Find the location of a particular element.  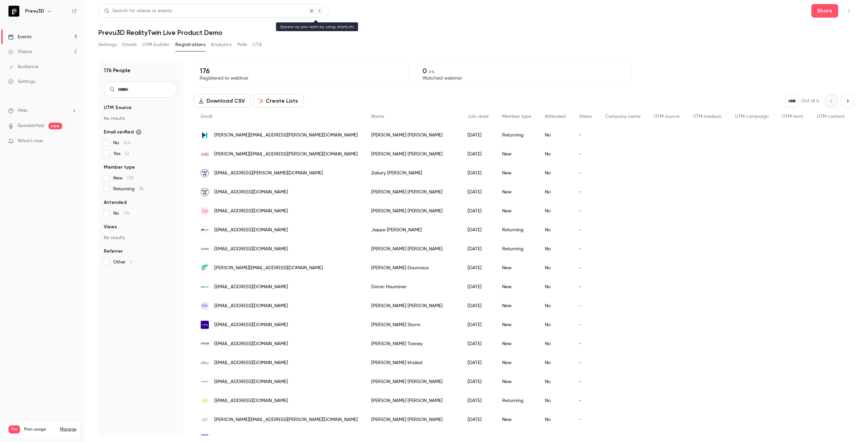

span: CV is located at coordinates (205, 211).